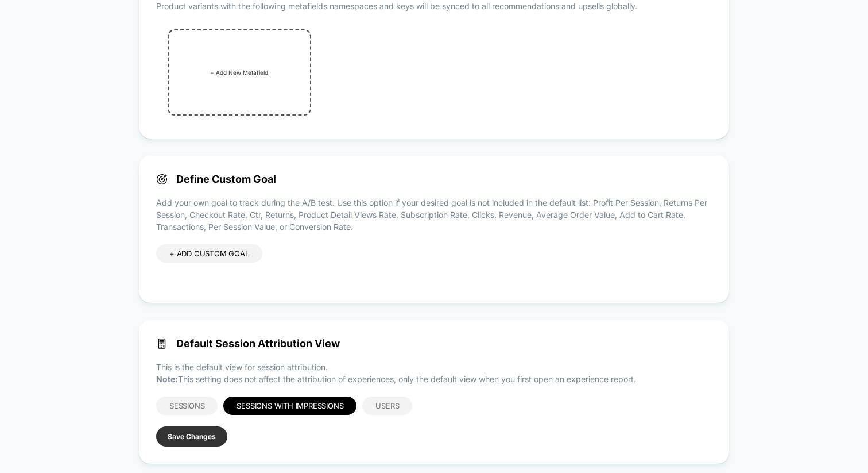 The width and height of the screenshot is (868, 473). Describe the element at coordinates (434, 214) in the screenshot. I see `p: Add your own goal to track during the A/B test. Use this option if your desired goal is not inclu...` at that location.